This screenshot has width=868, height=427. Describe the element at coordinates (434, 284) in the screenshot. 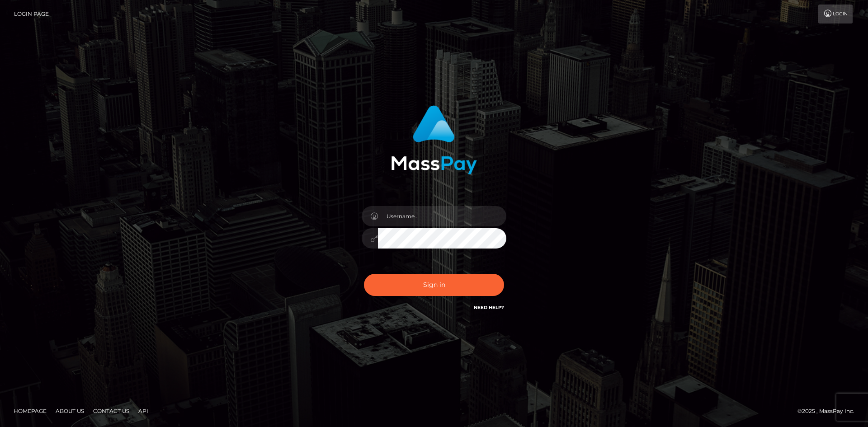

I see `button: Sign in` at that location.